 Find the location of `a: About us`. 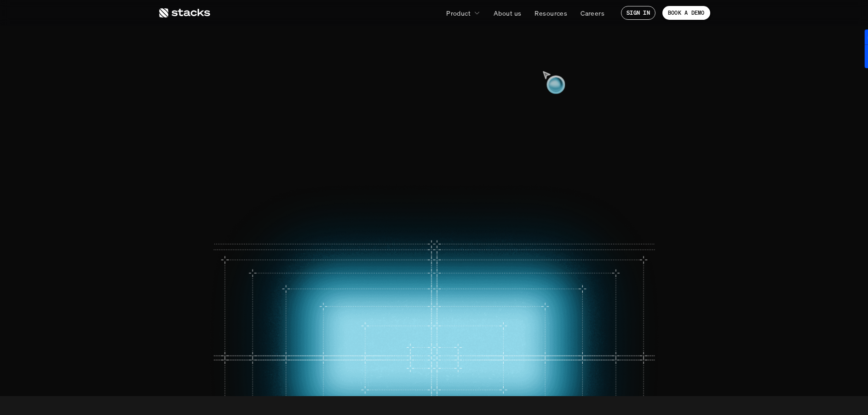

a: About us is located at coordinates (508, 13).